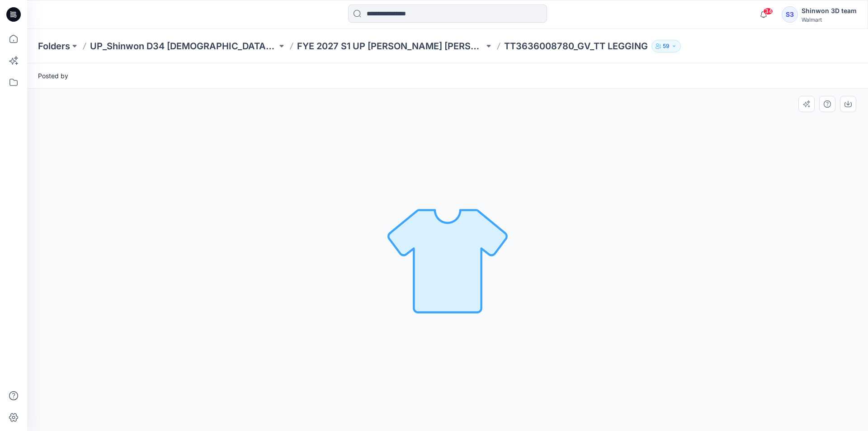  What do you see at coordinates (830, 11) in the screenshot?
I see `div: Shinwon 3D team` at bounding box center [830, 11].